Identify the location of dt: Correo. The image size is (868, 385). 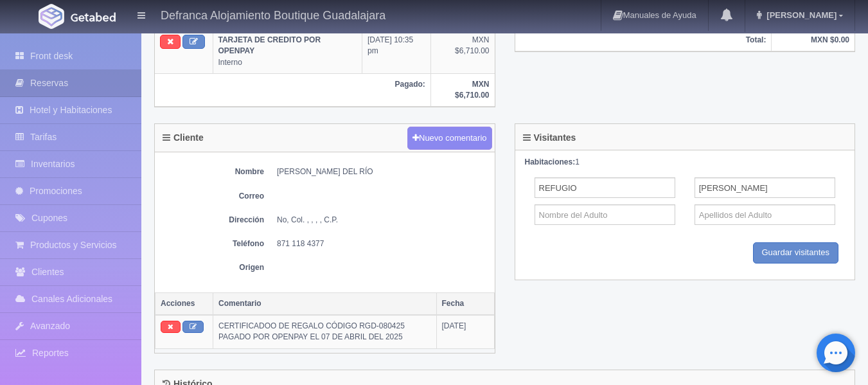
(212, 196).